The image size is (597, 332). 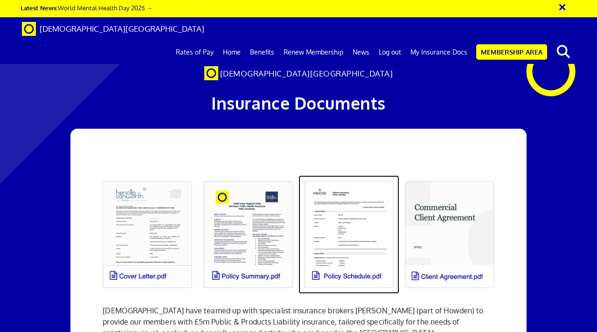 What do you see at coordinates (314, 52) in the screenshot?
I see `a: Renew Membership` at bounding box center [314, 52].